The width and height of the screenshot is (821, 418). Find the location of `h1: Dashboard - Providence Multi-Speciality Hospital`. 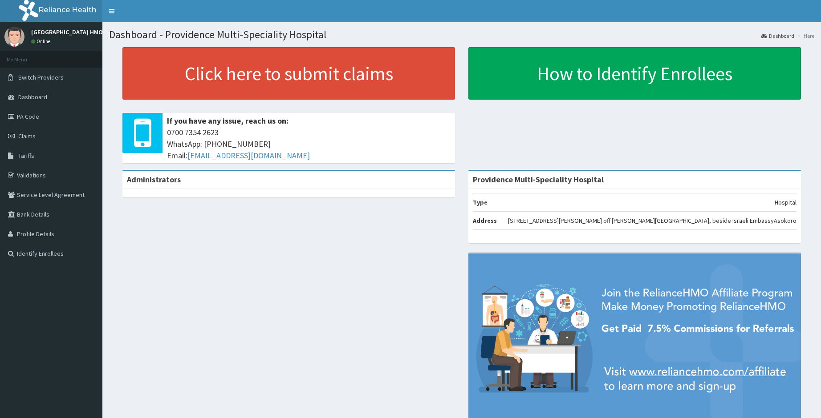

h1: Dashboard - Providence Multi-Speciality Hospital is located at coordinates (462, 35).